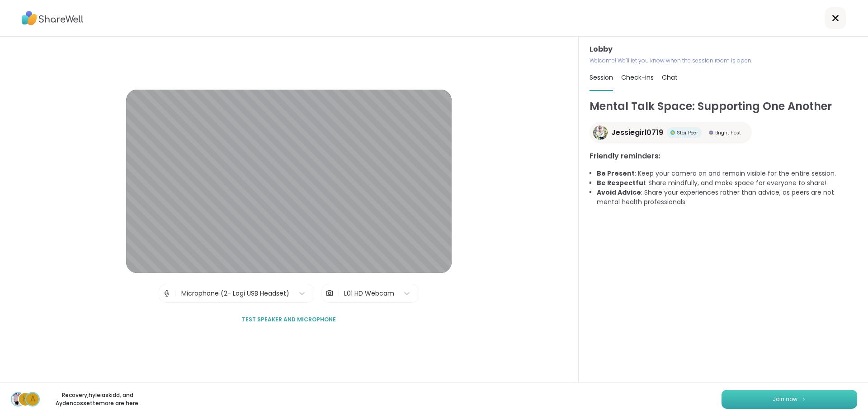 This screenshot has width=868, height=416. I want to click on img: Bright Host, so click(711, 132).